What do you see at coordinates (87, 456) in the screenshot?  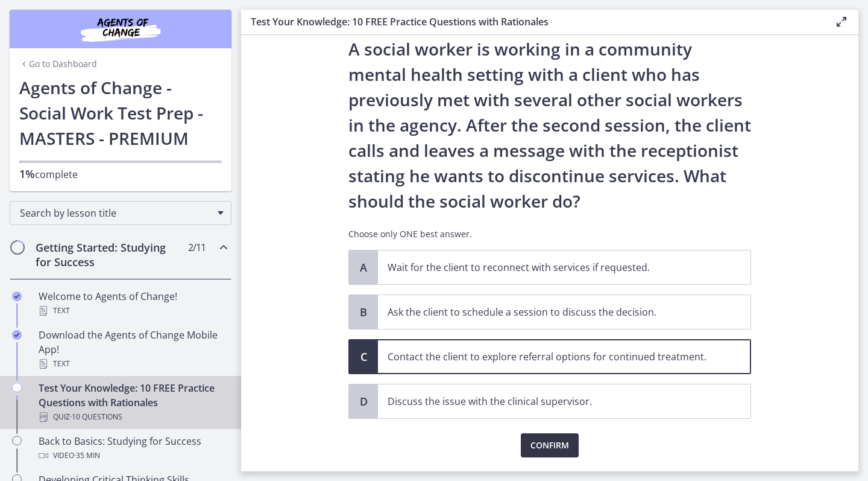 I see `span: · 35 min` at bounding box center [87, 456].